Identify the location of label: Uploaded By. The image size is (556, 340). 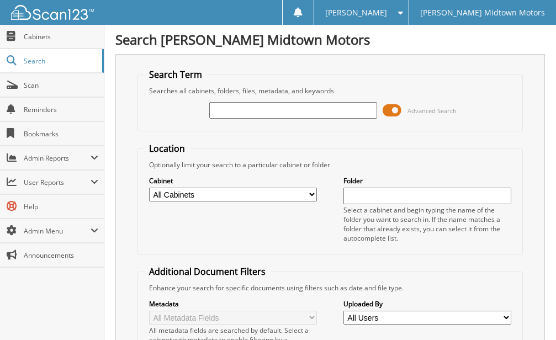
(427, 304).